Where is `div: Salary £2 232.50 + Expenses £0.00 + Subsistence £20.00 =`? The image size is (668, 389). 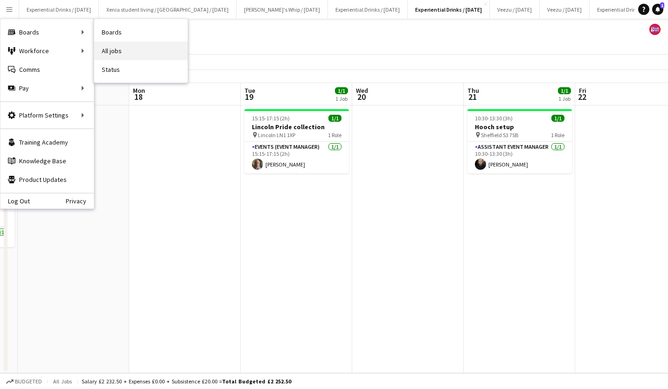
div: Salary £2 232.50 + Expenses £0.00 + Subsistence £20.00 = is located at coordinates (186, 381).